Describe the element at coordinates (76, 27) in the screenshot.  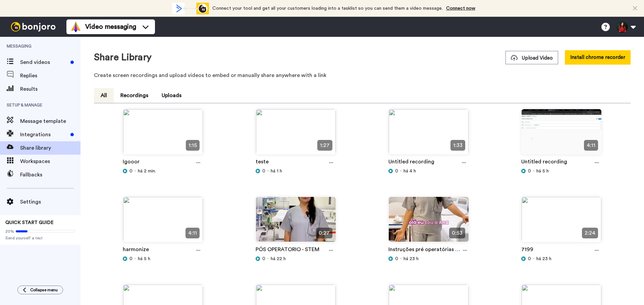
I see `img: vm-color.svg` at that location.